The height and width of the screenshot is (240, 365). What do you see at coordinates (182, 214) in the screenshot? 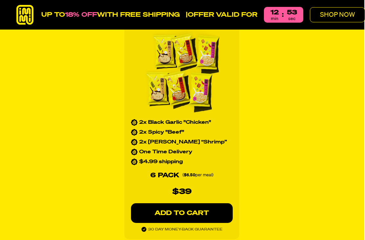
I see `p: ADD TO CART` at bounding box center [182, 214].